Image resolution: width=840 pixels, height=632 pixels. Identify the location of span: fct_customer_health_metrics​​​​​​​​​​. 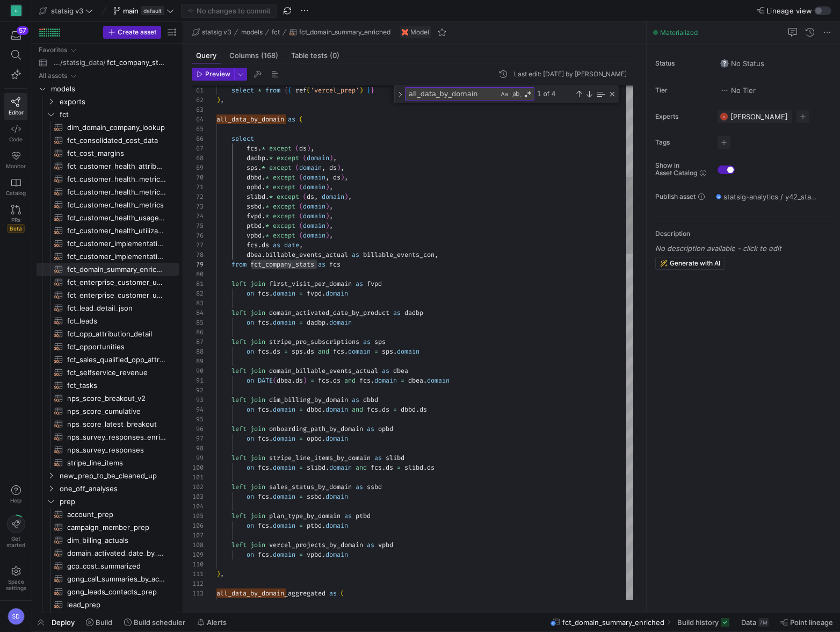
(116, 205).